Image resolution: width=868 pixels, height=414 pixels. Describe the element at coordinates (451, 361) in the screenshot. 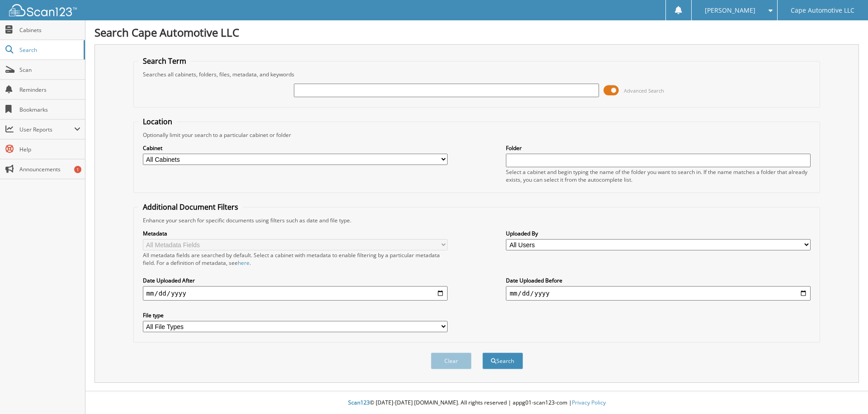

I see `button: Clear` at that location.